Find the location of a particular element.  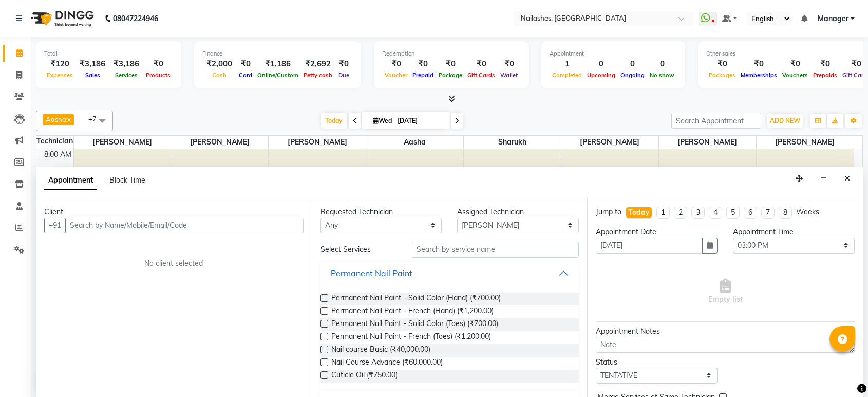

span: Products is located at coordinates (158, 75).